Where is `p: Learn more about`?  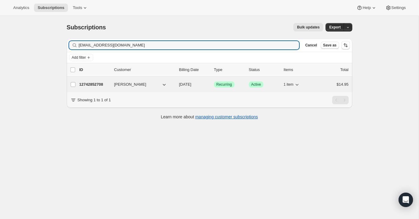 p: Learn more about is located at coordinates (209, 117).